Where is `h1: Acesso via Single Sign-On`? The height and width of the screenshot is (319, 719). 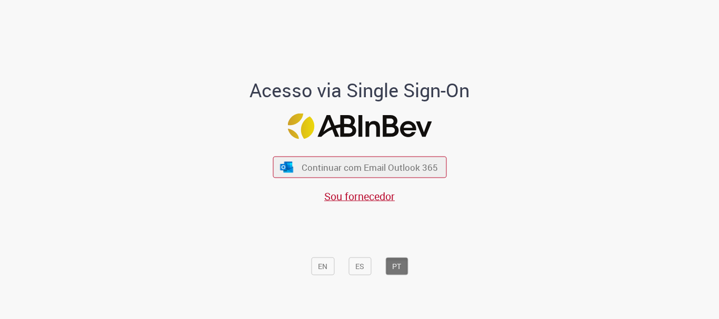 h1: Acesso via Single Sign-On is located at coordinates (359, 91).